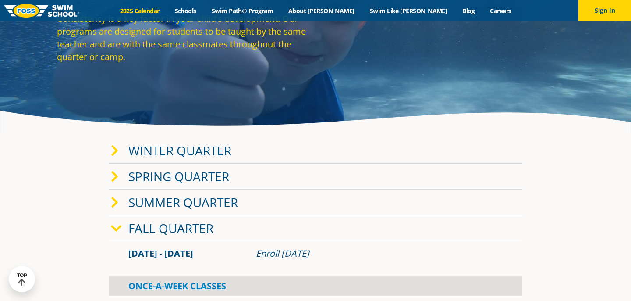  What do you see at coordinates (179, 176) in the screenshot?
I see `a: Spring Quarter` at bounding box center [179, 176].